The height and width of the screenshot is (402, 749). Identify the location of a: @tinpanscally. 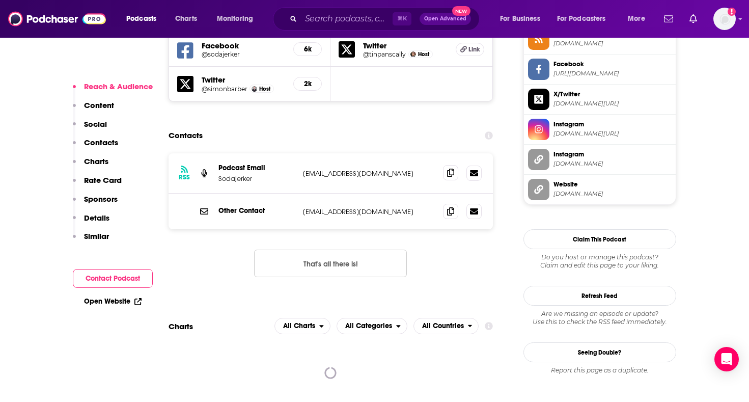
(385, 54).